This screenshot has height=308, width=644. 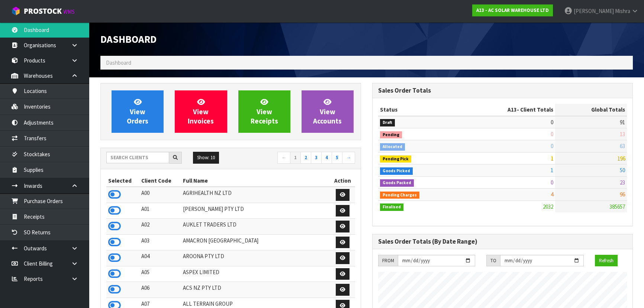 I want to click on button: Show: 10, so click(x=206, y=158).